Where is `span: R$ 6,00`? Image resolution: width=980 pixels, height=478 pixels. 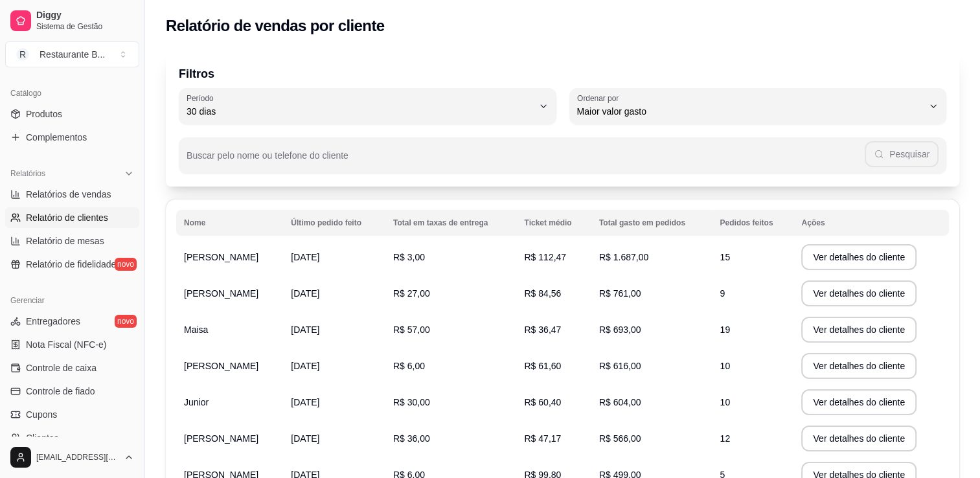
span: R$ 6,00 is located at coordinates (409, 365).